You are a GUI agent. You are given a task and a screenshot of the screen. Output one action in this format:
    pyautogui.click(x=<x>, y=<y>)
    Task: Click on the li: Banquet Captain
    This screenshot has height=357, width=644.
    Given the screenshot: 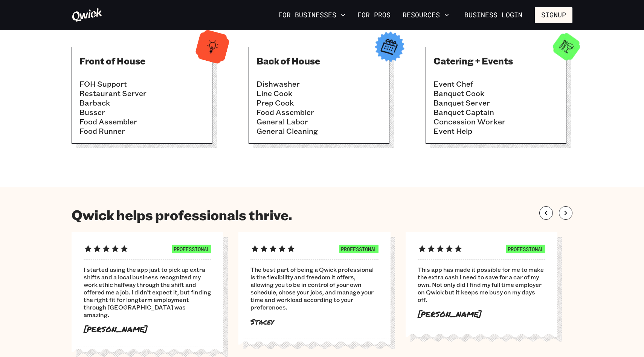 What is the action you would take?
    pyautogui.click(x=496, y=112)
    